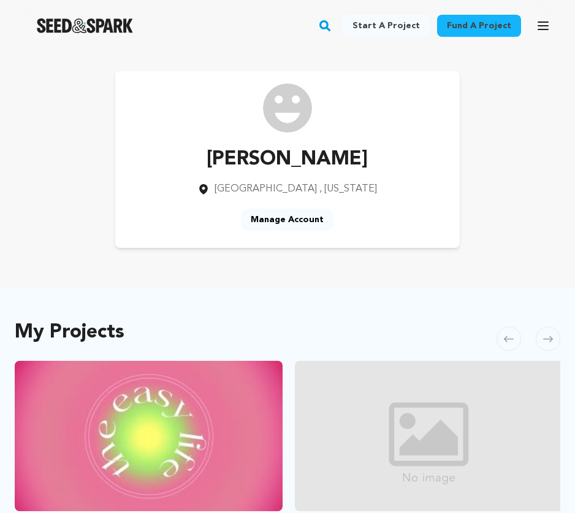 The height and width of the screenshot is (513, 575). What do you see at coordinates (69, 333) in the screenshot?
I see `h2: My Projects` at bounding box center [69, 333].